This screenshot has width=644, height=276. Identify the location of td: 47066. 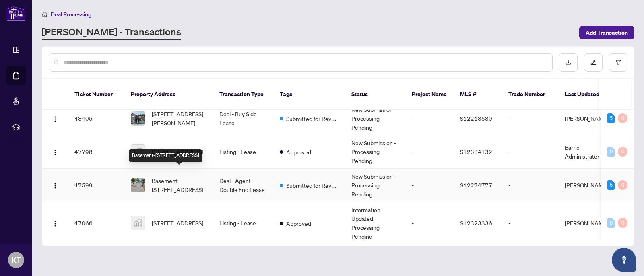
(96, 223).